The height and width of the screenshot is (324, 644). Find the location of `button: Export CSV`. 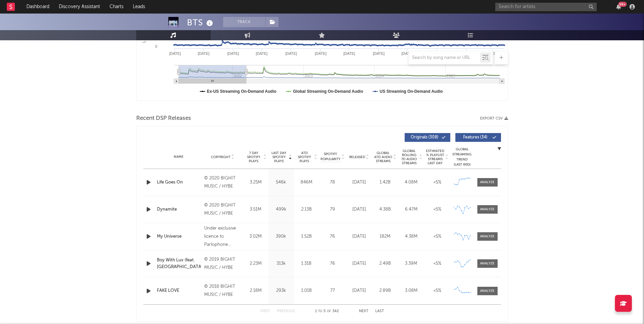

button: Export CSV is located at coordinates (494, 118).